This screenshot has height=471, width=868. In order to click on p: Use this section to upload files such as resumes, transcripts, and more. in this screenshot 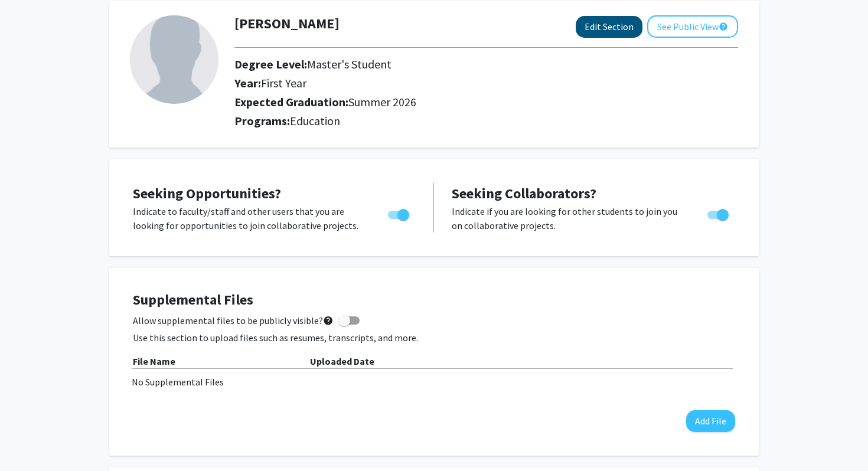, I will do `click(434, 338)`.